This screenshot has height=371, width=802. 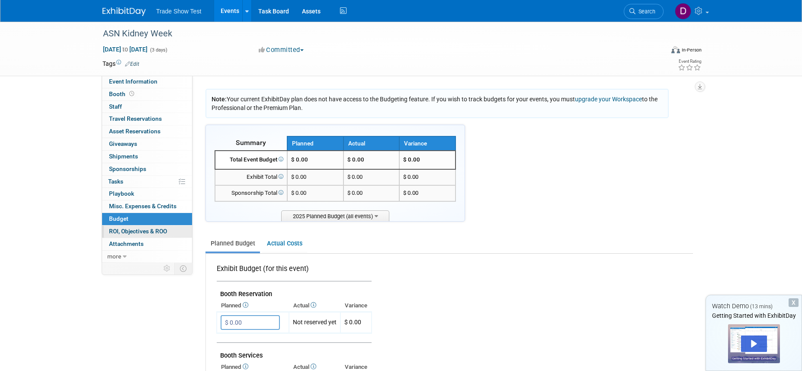 What do you see at coordinates (147, 107) in the screenshot?
I see `a: Staff` at bounding box center [147, 107].